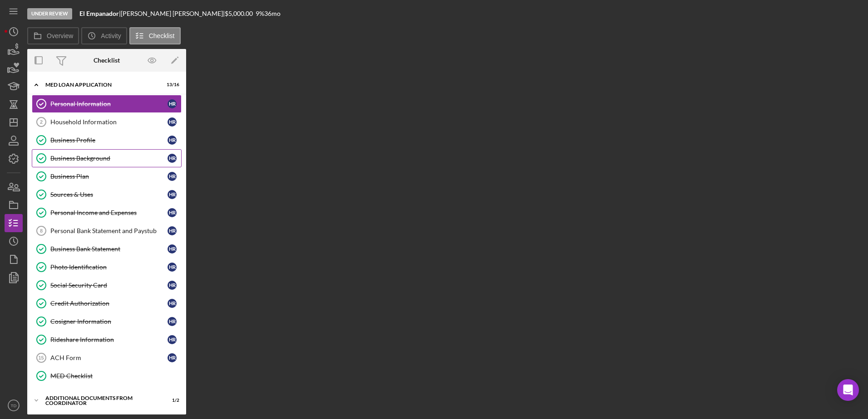 The width and height of the screenshot is (868, 419). I want to click on div: 36 mo, so click(273, 13).